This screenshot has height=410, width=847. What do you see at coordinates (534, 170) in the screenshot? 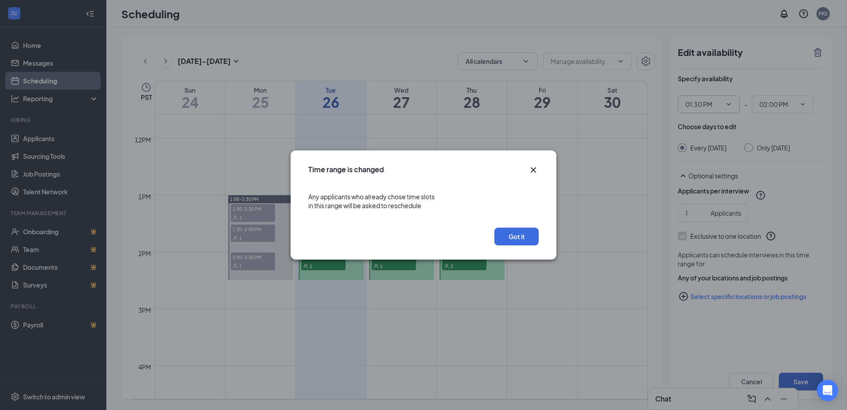
I see `svg: Cross` at bounding box center [534, 170].